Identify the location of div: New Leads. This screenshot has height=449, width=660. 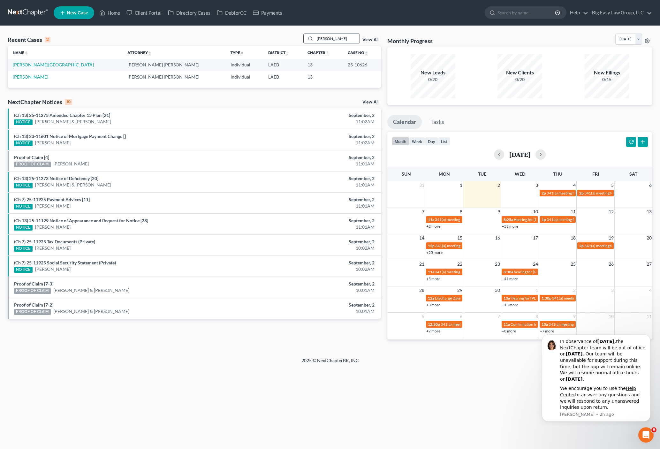
(433, 72).